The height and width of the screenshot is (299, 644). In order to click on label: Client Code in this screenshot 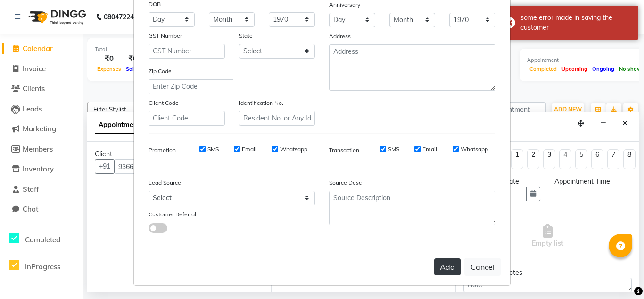, I will do `click(163, 103)`.